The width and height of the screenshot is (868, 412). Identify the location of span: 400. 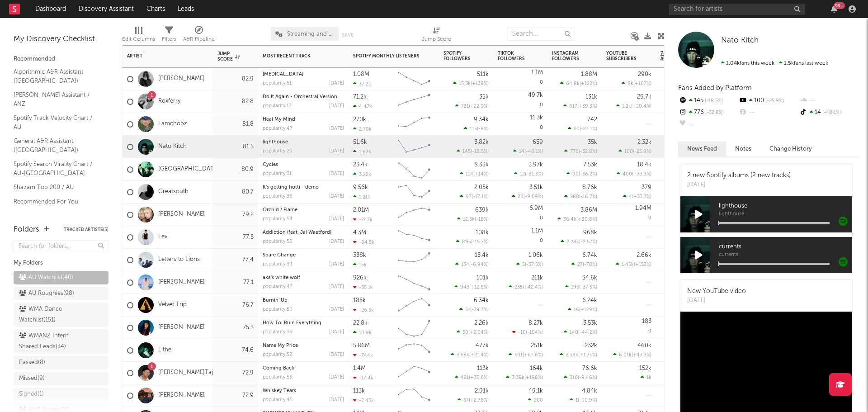
(627, 174).